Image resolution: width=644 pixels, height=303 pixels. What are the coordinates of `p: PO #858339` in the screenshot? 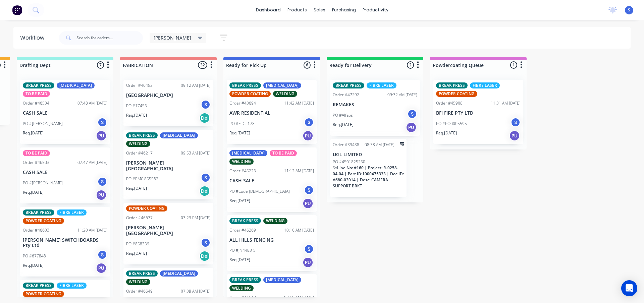 It's located at (138, 244).